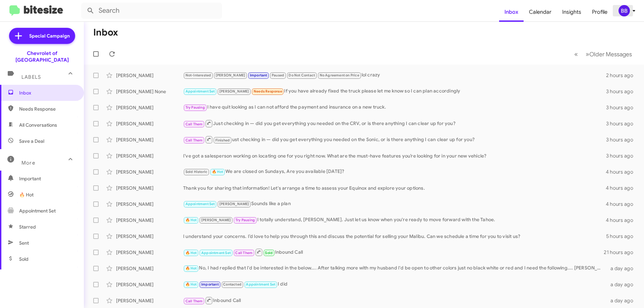 This screenshot has width=644, height=308. I want to click on div: Sounds like a plan, so click(394, 204).